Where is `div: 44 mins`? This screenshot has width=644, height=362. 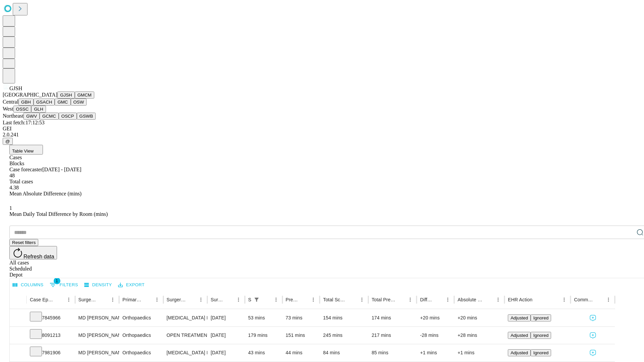
div: 44 mins is located at coordinates (301, 353).